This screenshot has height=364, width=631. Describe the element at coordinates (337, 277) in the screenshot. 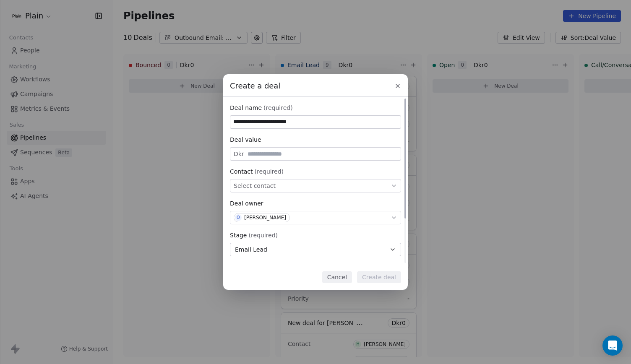

I see `button: Cancel` at that location.